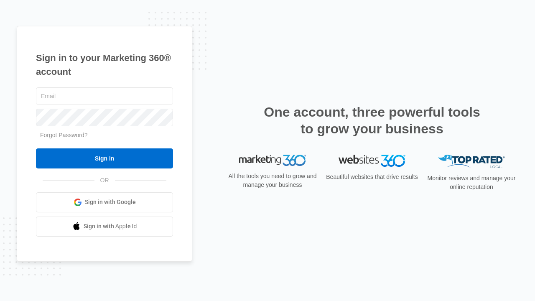 The height and width of the screenshot is (301, 535). What do you see at coordinates (104, 65) in the screenshot?
I see `h1: Sign in to your Marketing 360® account` at bounding box center [104, 65].